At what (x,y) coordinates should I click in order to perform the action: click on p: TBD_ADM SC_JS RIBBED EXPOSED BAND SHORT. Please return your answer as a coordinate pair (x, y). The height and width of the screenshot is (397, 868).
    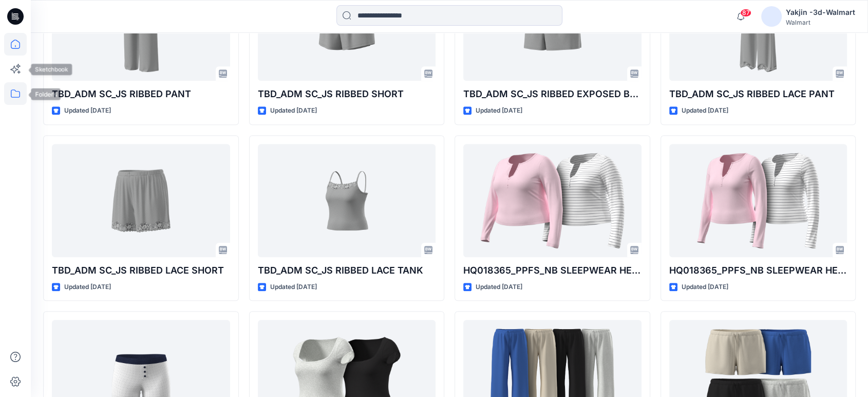
    Looking at the image, I should click on (552, 94).